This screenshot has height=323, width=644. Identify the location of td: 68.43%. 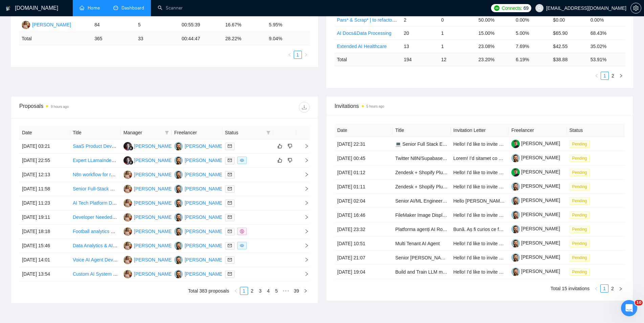
(606, 33).